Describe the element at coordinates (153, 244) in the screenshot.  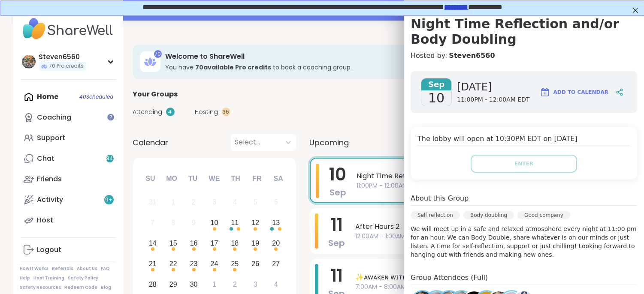
I see `div: Choose Sunday, September 14th, 2025` at that location.